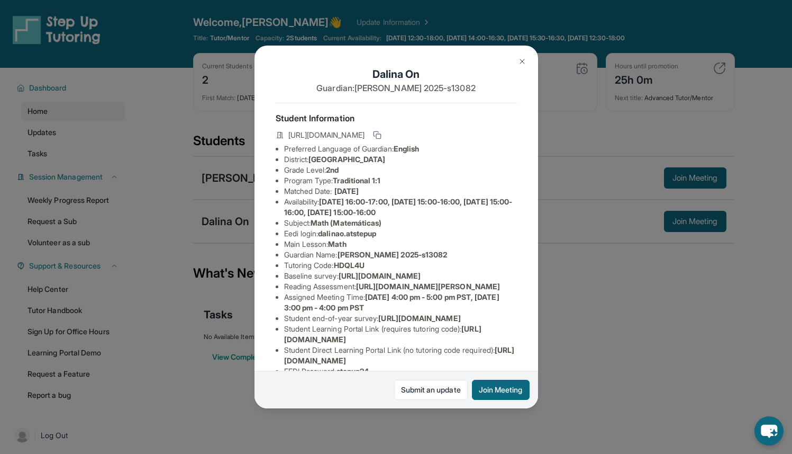 This screenshot has width=792, height=454. What do you see at coordinates (401, 318) in the screenshot?
I see `li: Student end-of-year survey :` at bounding box center [401, 318].